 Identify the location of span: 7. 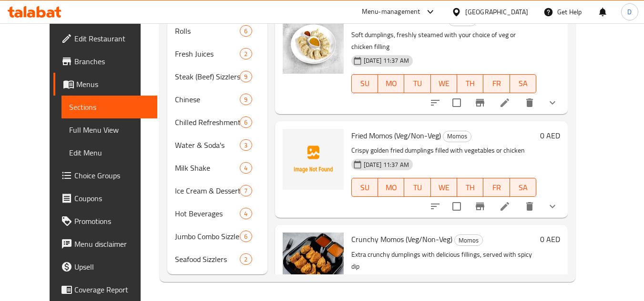
(245, 191).